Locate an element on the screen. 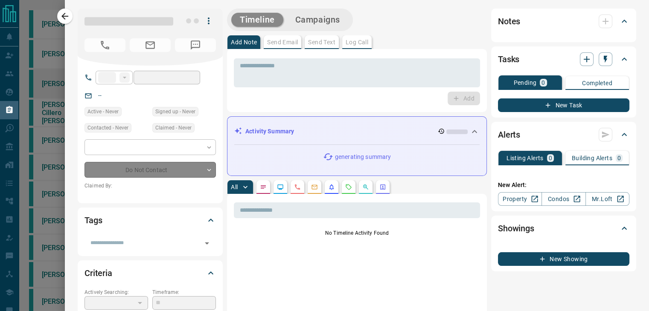 The image size is (649, 311). button: New Task is located at coordinates (563, 105).